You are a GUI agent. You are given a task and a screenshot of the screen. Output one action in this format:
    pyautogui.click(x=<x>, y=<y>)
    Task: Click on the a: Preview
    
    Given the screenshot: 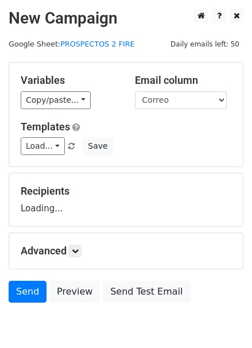 What is the action you would take?
    pyautogui.click(x=75, y=292)
    